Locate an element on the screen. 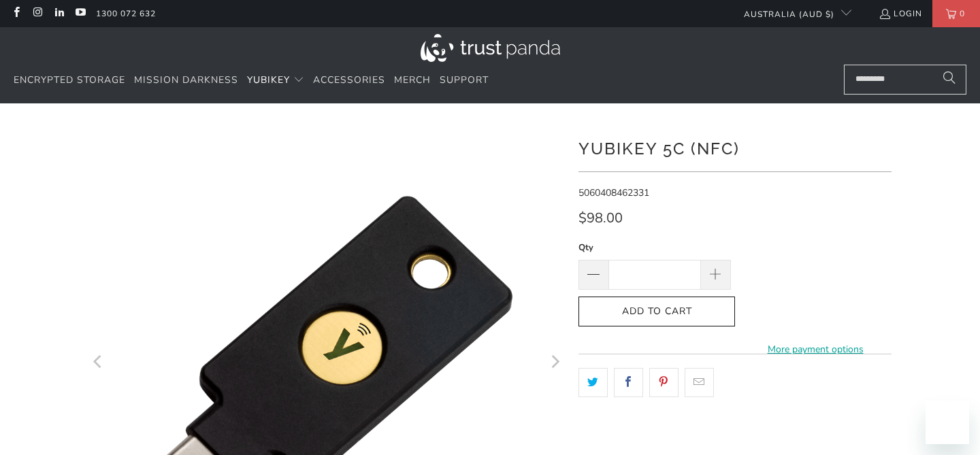 The height and width of the screenshot is (455, 980). label: Qty is located at coordinates (655, 247).